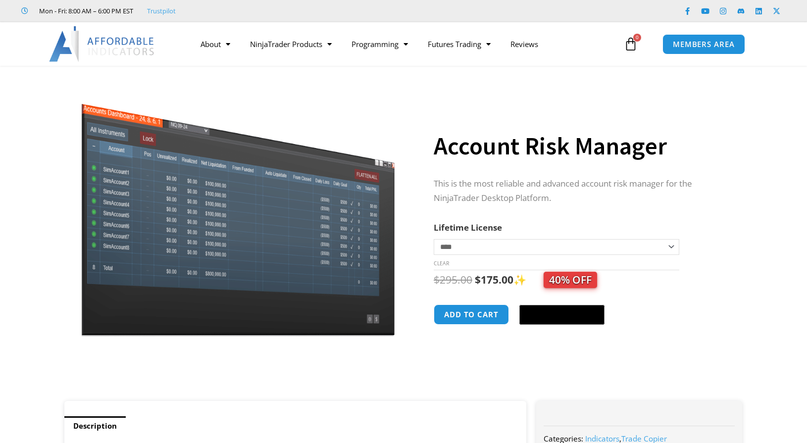 Image resolution: width=807 pixels, height=443 pixels. I want to click on a: MEMBERS AREA, so click(704, 44).